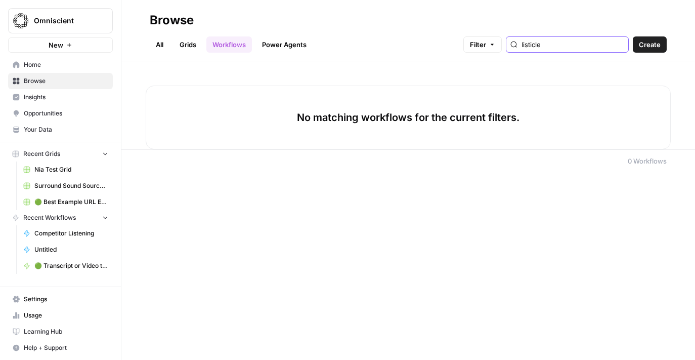  Describe the element at coordinates (60, 217) in the screenshot. I see `button: Recent Workflows` at that location.